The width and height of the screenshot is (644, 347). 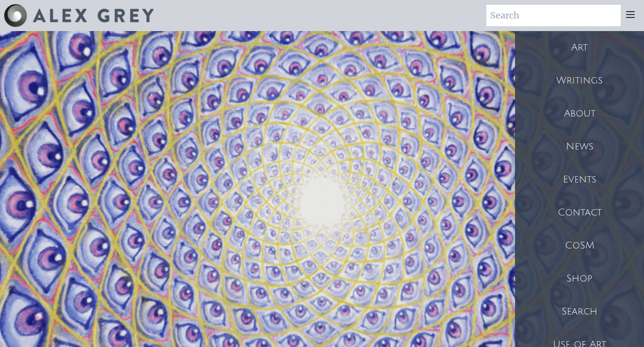 What do you see at coordinates (580, 48) in the screenshot?
I see `a: Art` at bounding box center [580, 48].